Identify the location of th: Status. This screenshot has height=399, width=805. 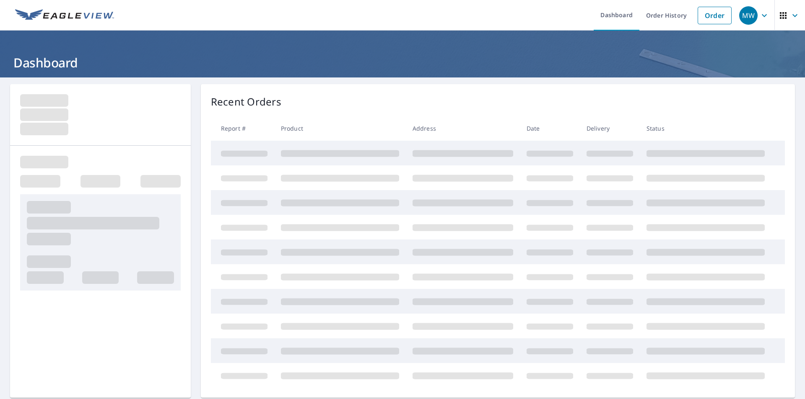
(705, 128).